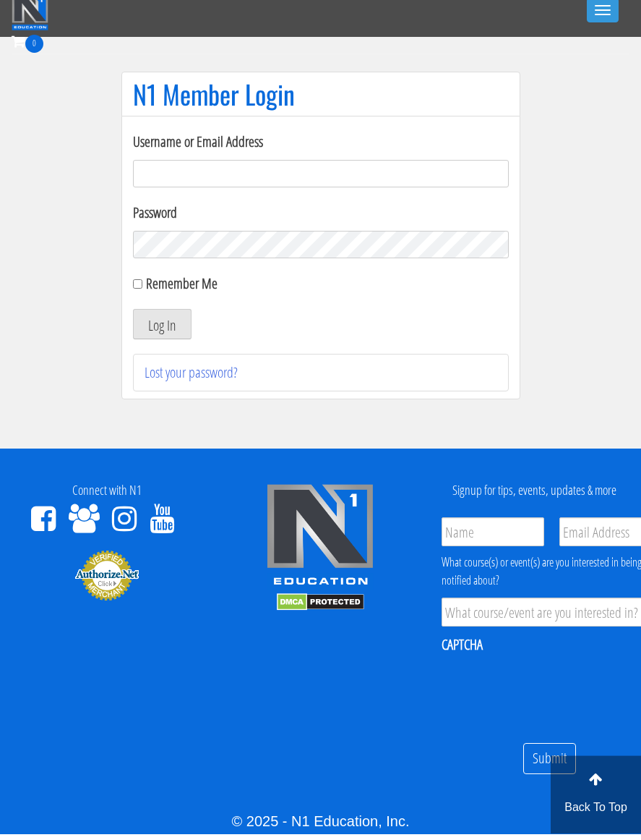  Describe the element at coordinates (107, 581) in the screenshot. I see `img: Authorize.Net Merchant - Click to Verify` at that location.